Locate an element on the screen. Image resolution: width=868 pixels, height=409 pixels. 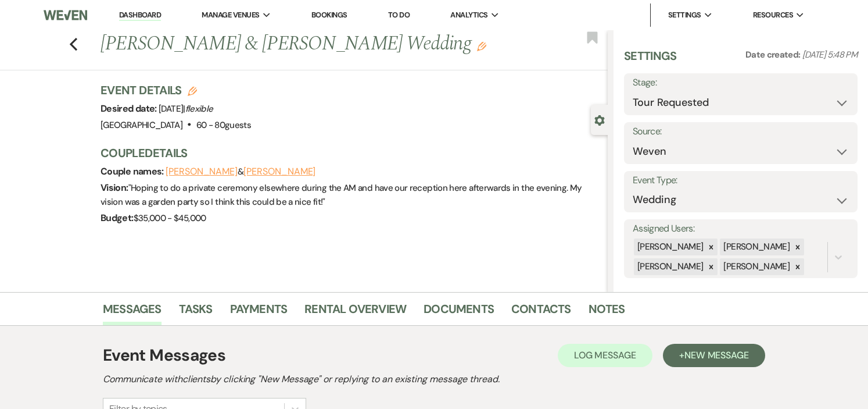
span: Analytics is located at coordinates (469, 15).